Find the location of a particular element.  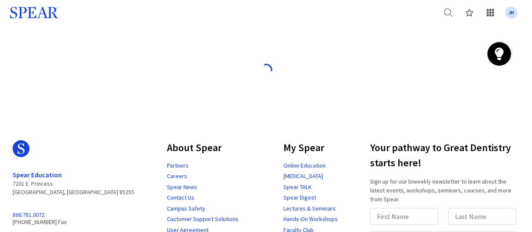

a: Online Education is located at coordinates (304, 165).